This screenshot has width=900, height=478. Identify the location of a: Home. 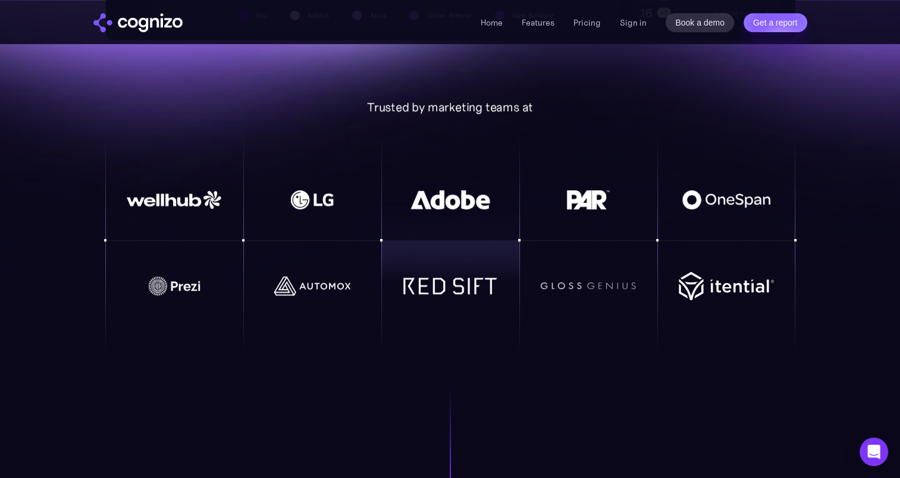
(492, 23).